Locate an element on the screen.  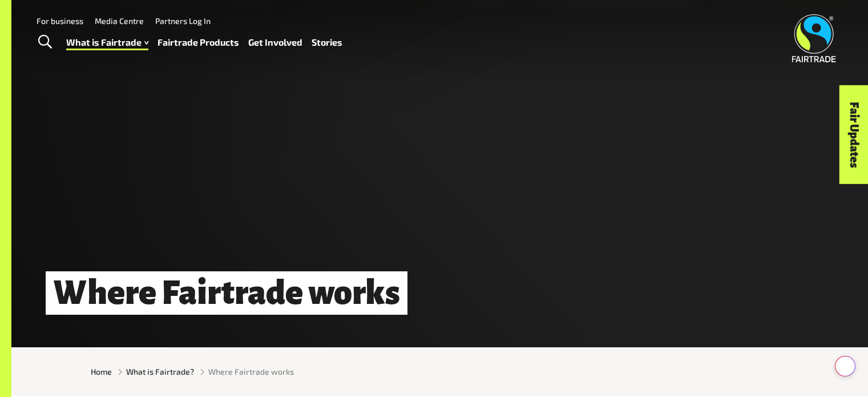
a: Partners Log In is located at coordinates (182, 21).